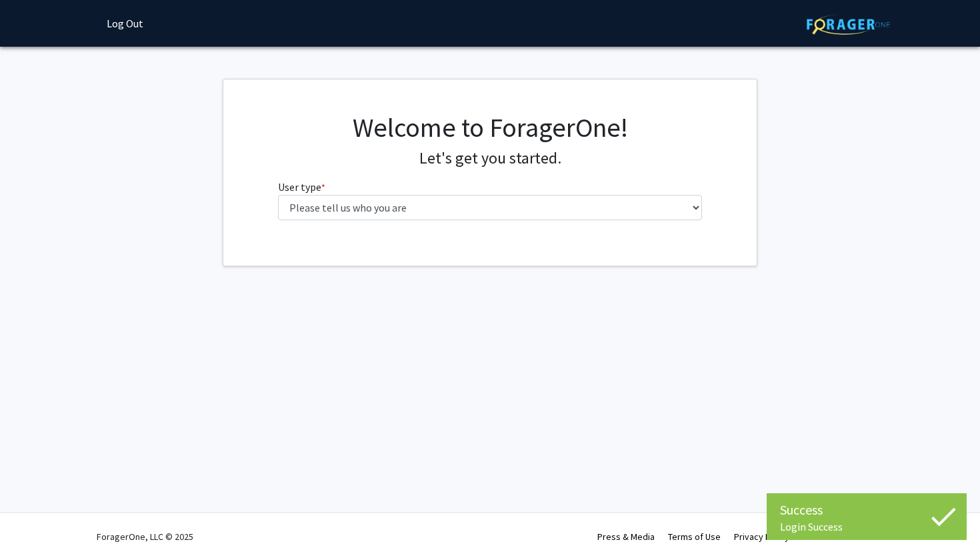 This screenshot has width=980, height=560. I want to click on div: Login Success, so click(867, 527).